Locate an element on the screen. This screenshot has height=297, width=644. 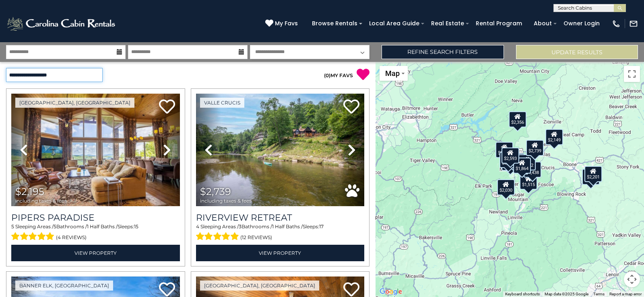
a: Real Estate is located at coordinates (448, 23).